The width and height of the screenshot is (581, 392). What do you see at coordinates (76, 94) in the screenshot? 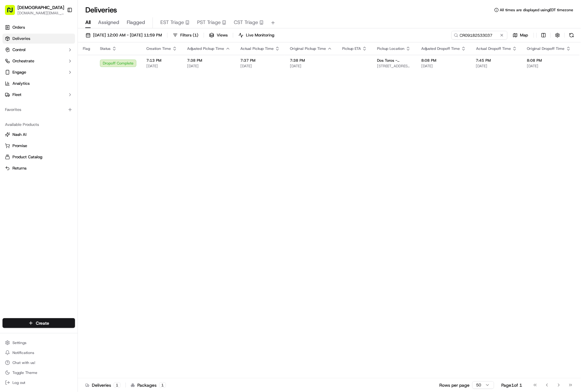
I see `a: 💻API Documentation` at bounding box center [76, 94].